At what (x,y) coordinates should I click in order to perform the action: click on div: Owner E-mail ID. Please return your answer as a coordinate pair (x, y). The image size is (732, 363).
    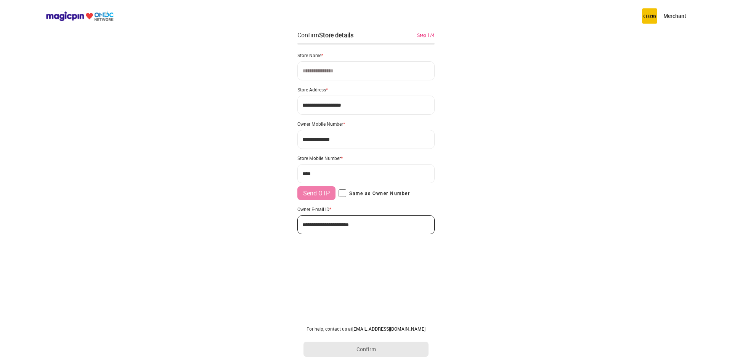
    Looking at the image, I should click on (366, 209).